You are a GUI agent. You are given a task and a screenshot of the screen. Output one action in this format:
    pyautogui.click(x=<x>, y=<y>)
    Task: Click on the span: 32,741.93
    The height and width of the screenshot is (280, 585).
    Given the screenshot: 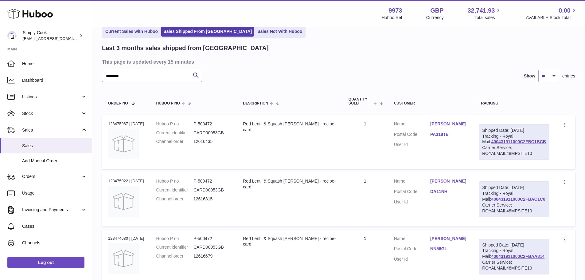 What is the action you would take?
    pyautogui.click(x=481, y=10)
    